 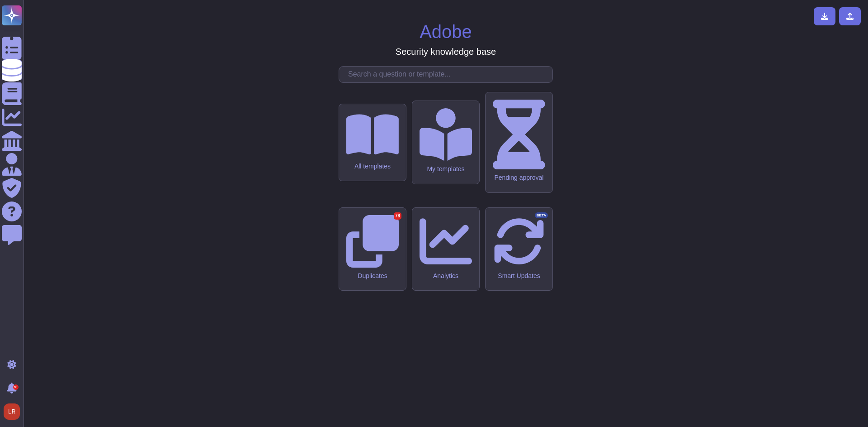 I want to click on div: Analytics, so click(x=446, y=276).